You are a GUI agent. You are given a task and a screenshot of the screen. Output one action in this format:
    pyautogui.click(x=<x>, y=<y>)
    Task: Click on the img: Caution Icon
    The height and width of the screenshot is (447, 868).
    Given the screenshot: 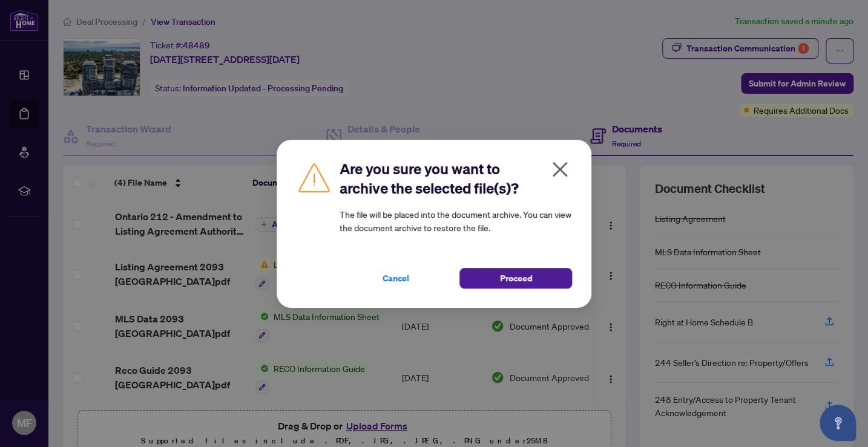 What is the action you would take?
    pyautogui.click(x=314, y=177)
    